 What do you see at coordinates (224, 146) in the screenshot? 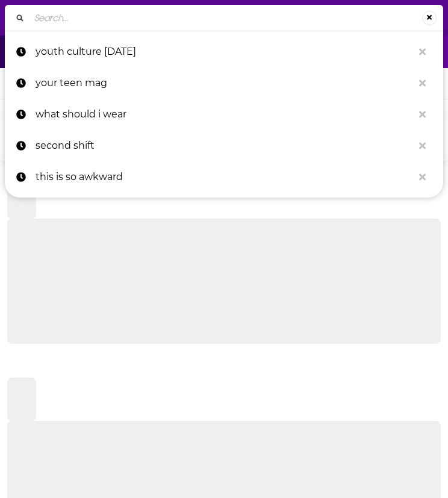
I see `a: second shift` at bounding box center [224, 146].